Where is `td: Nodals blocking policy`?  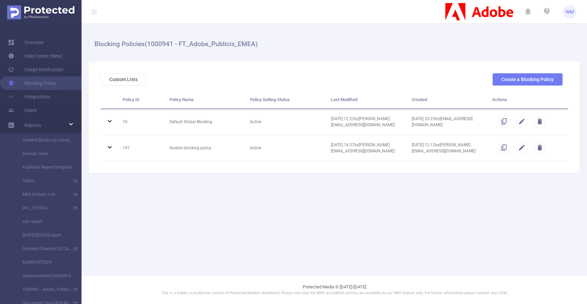 td: Nodals blocking policy is located at coordinates (205, 148).